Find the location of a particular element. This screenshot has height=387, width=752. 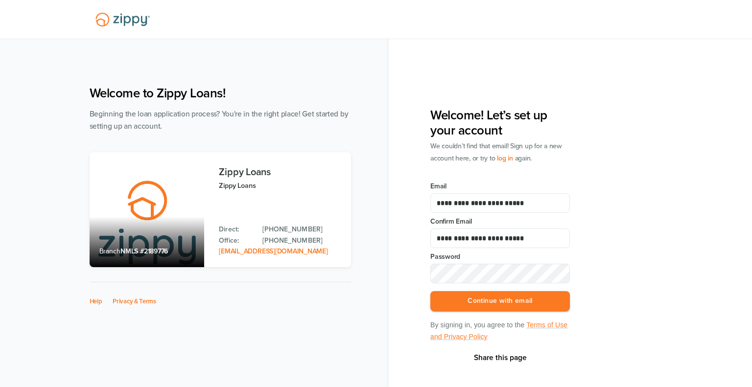

img: Lender Logo is located at coordinates (122, 20).